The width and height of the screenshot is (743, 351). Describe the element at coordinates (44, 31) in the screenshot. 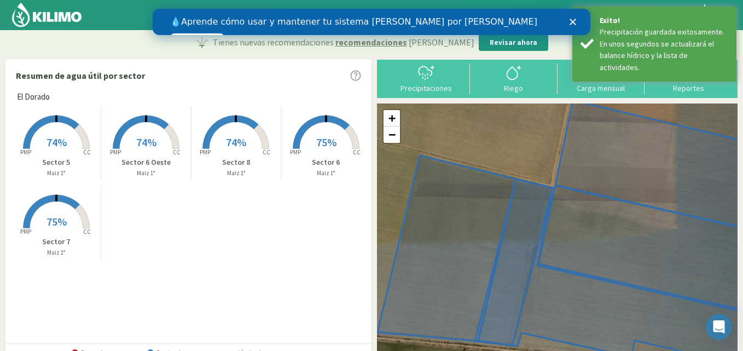

I see `a: Ver videos` at that location.